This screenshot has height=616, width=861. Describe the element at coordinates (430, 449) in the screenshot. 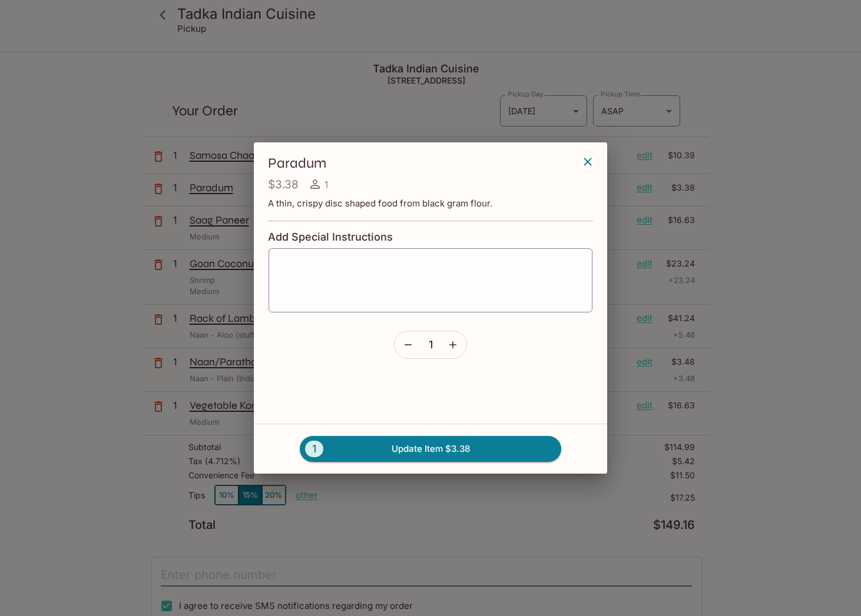

I see `button: 1Update Item $3.38` at that location.